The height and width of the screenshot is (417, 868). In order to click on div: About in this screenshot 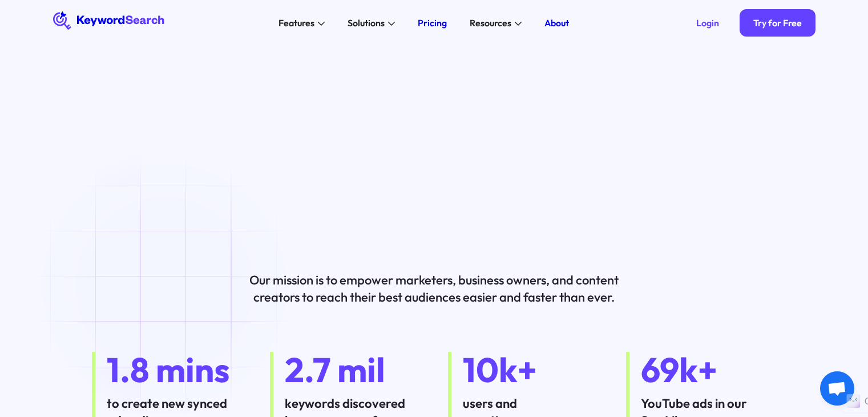, I will do `click(556, 23)`.